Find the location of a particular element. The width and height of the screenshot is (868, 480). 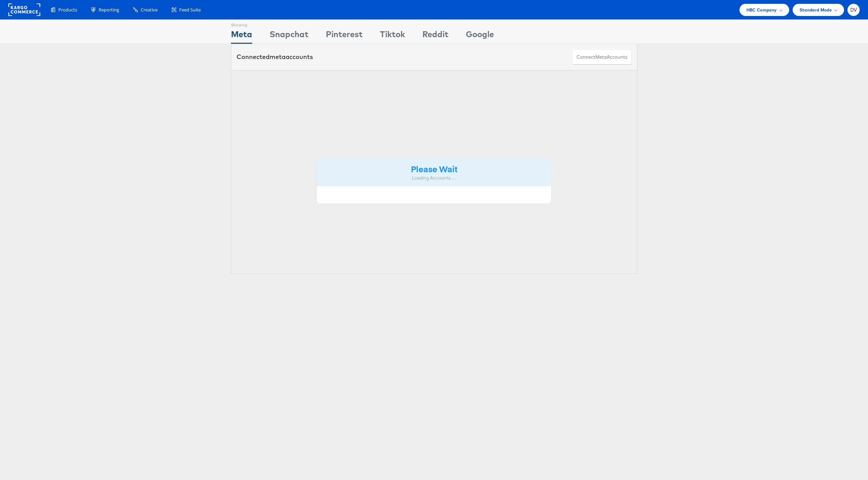

div: Loading Accounts .... is located at coordinates (434, 178).